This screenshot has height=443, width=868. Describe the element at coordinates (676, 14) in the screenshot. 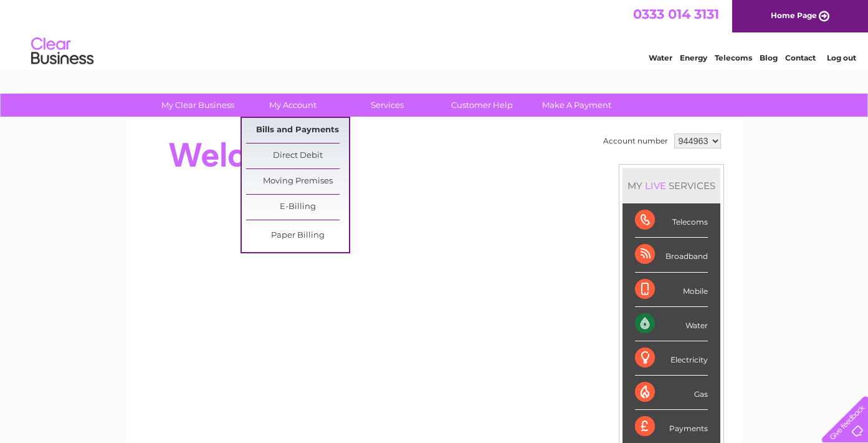

I see `span: 0333 014 3131` at that location.